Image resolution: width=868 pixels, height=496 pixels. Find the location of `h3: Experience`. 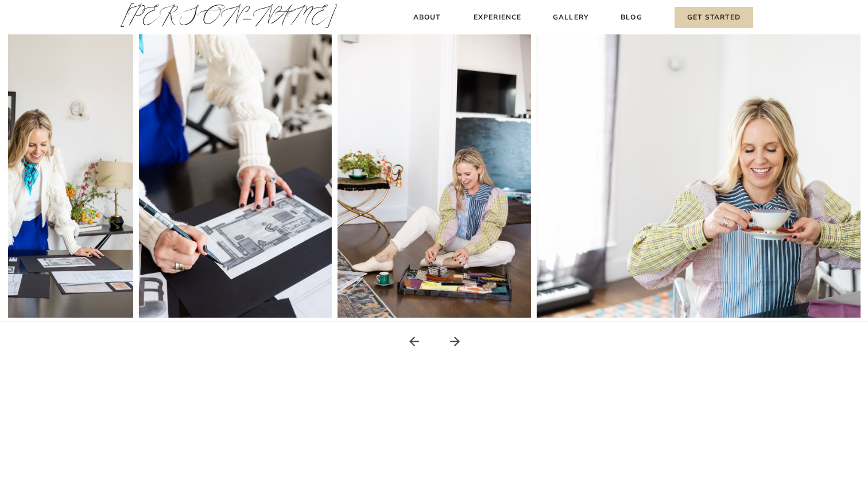

h3: Experience is located at coordinates (497, 17).